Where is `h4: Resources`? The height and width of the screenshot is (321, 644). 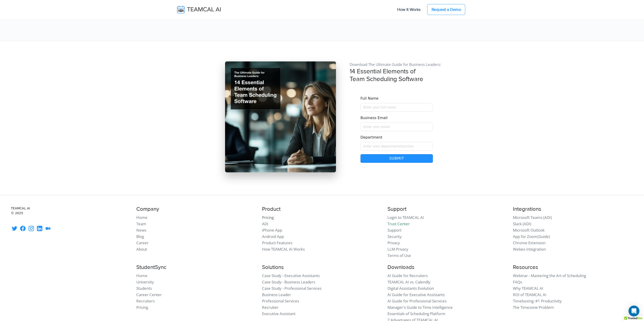
h4: Resources is located at coordinates (573, 267).